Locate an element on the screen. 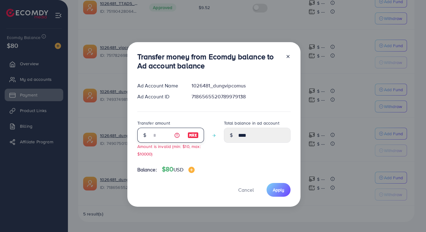  div: Ad Account Name is located at coordinates (160, 85).